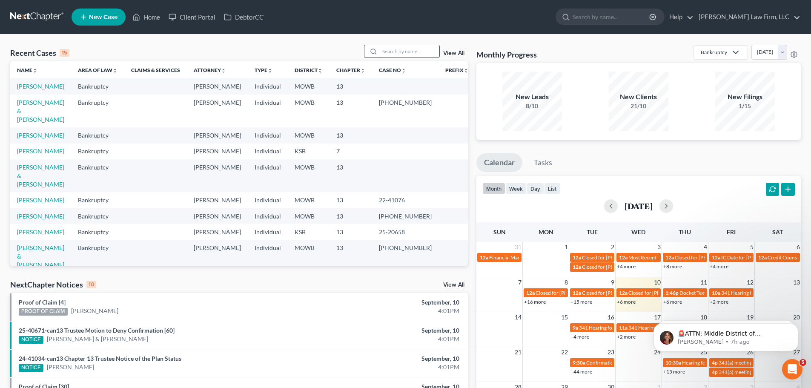 The image size is (811, 388). I want to click on span: 10:30a, so click(673, 362).